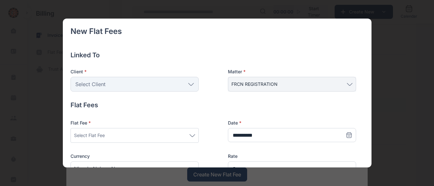 This screenshot has width=434, height=186. Describe the element at coordinates (135, 72) in the screenshot. I see `p: Client` at that location.